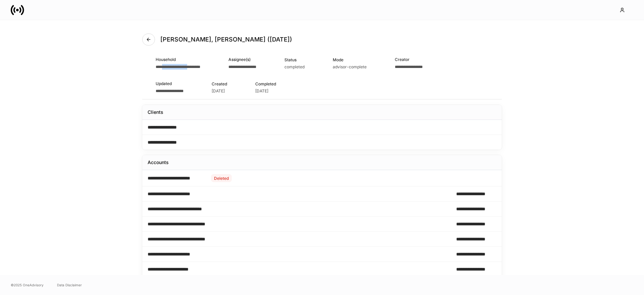  What do you see at coordinates (295, 67) in the screenshot?
I see `div: completed` at bounding box center [295, 67].